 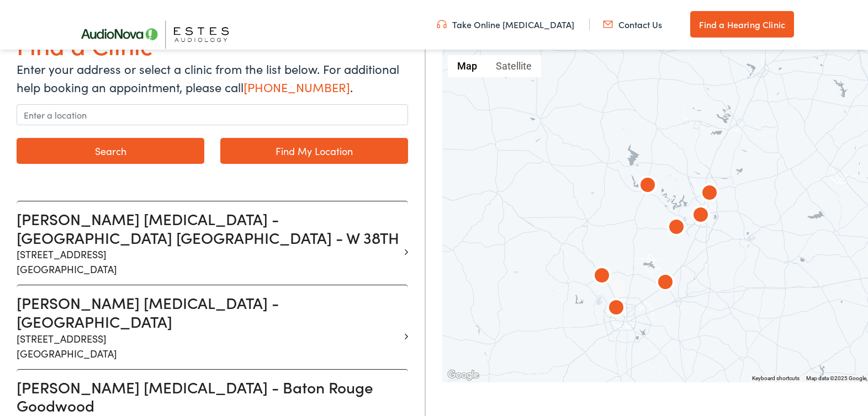 I want to click on a: Find a Hearing Clinic, so click(x=742, y=24).